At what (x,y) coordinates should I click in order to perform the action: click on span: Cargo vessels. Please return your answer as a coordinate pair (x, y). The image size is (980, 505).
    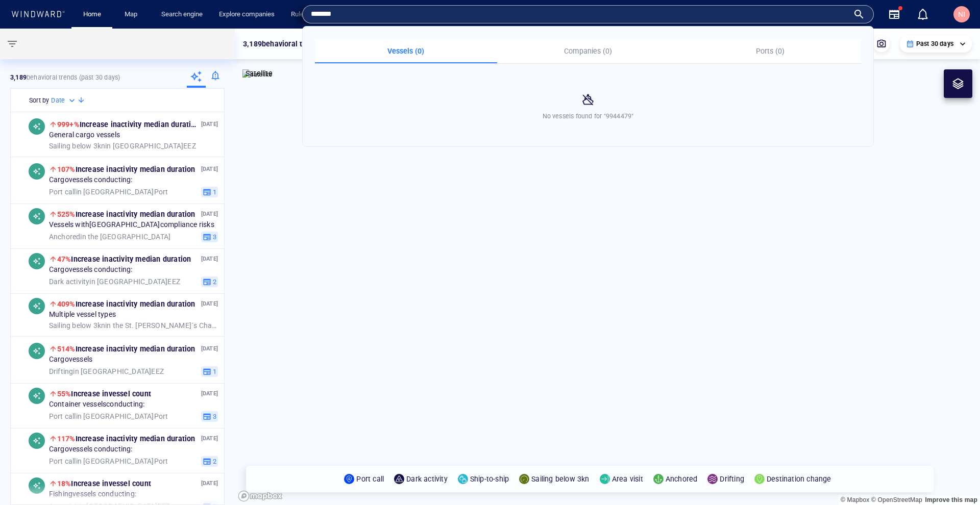
    Looking at the image, I should click on (71, 360).